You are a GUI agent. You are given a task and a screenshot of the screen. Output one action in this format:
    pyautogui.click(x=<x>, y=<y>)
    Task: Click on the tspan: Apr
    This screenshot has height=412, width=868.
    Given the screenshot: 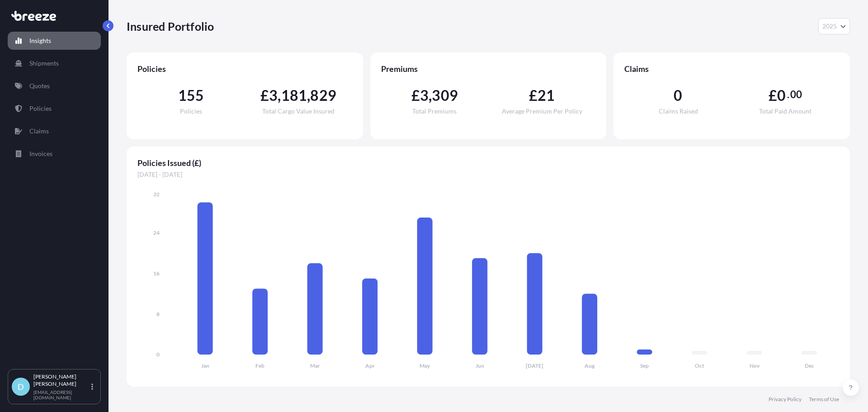 What is the action you would take?
    pyautogui.click(x=370, y=366)
    